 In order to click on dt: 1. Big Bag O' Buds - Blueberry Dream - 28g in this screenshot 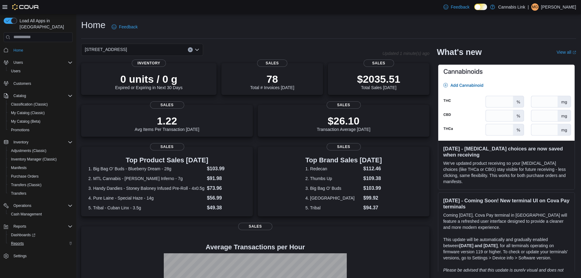, I will do `click(146, 169)`.